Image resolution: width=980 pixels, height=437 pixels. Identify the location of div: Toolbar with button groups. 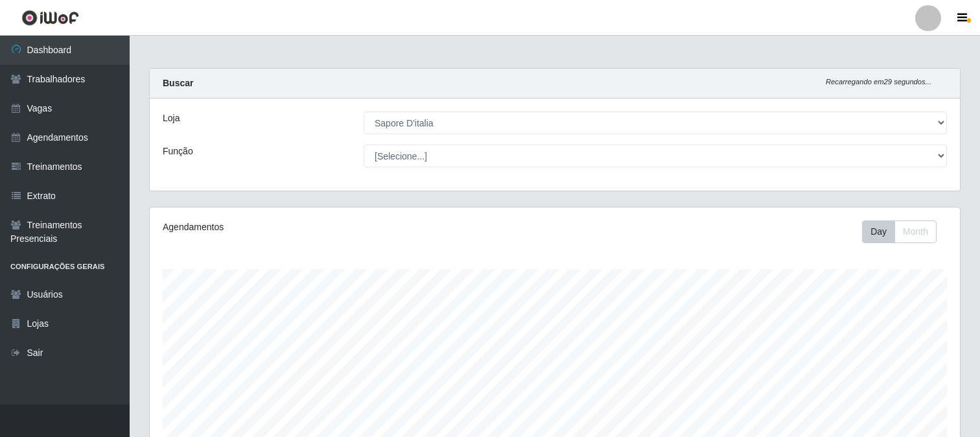
(904, 231).